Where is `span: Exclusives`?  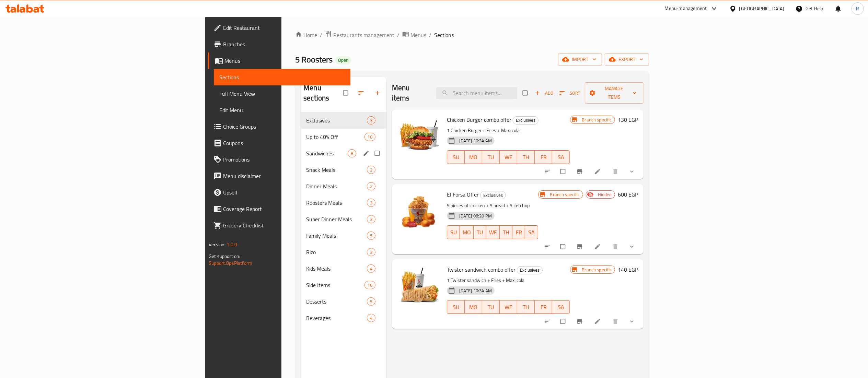
span: Exclusives is located at coordinates (336, 121).